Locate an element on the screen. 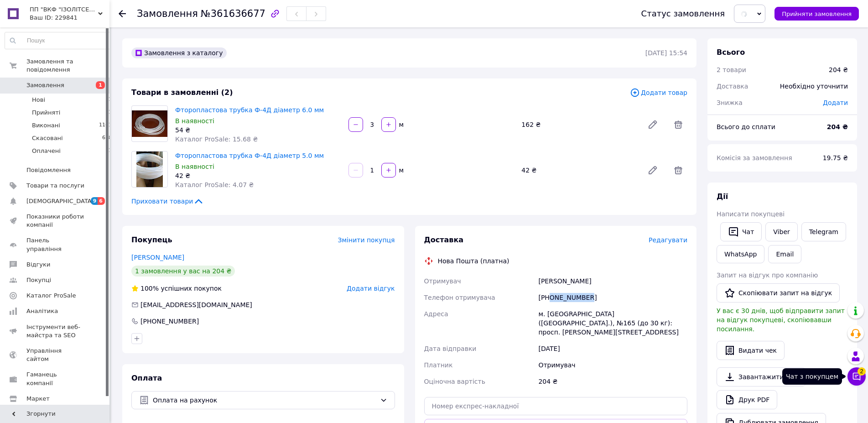  span: Оплата is located at coordinates (146, 378).